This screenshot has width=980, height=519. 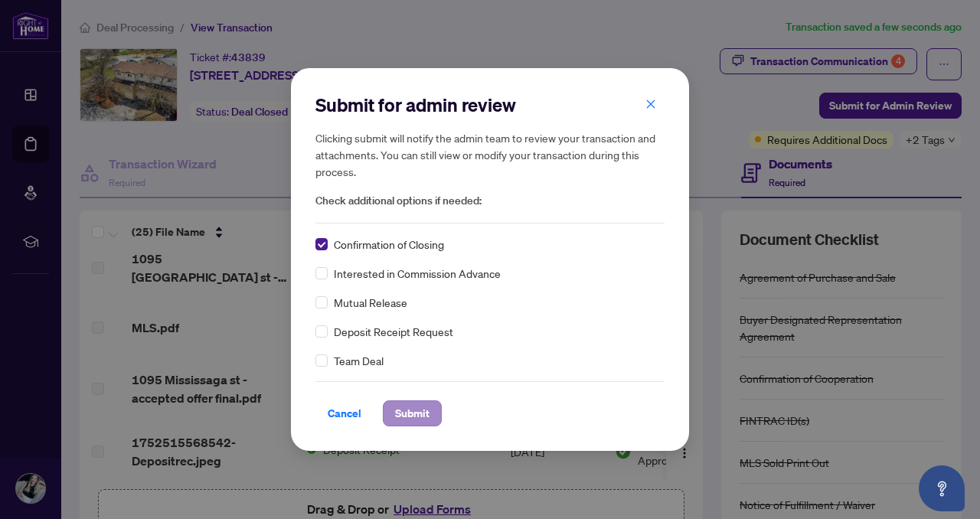 What do you see at coordinates (417, 273) in the screenshot?
I see `span: Interested in Commission Advance` at bounding box center [417, 273].